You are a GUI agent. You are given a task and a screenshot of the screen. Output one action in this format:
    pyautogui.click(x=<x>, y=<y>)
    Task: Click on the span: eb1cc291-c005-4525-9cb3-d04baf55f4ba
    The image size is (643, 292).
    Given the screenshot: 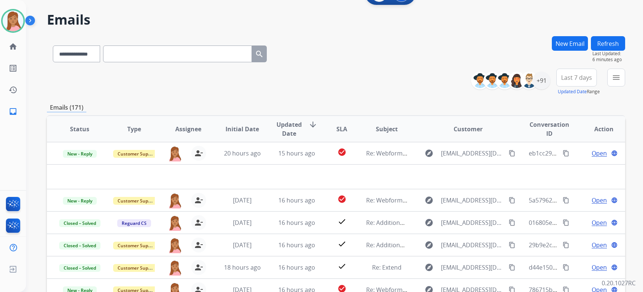 What is the action you would take?
    pyautogui.click(x=585, y=153)
    